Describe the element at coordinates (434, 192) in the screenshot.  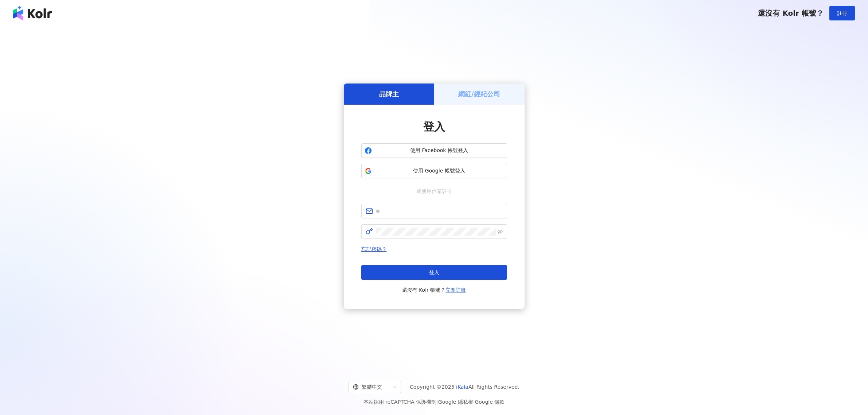
I see `span: 或使用信箱註冊` at that location.